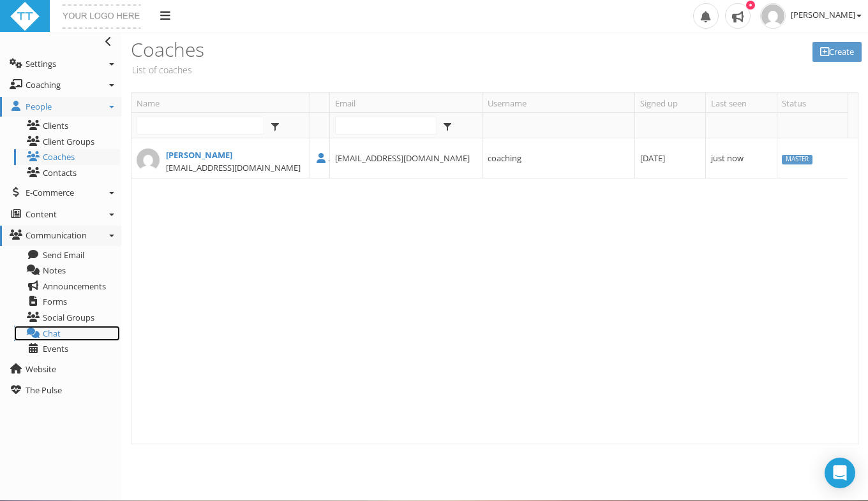 Image resolution: width=868 pixels, height=501 pixels. Describe the element at coordinates (67, 287) in the screenshot. I see `a: Announcements` at that location.